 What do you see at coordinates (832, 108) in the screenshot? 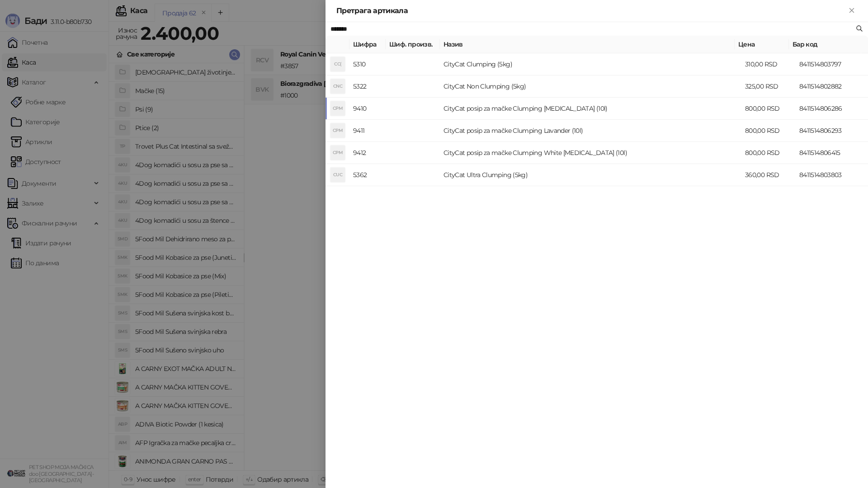
I see `td: 8411514806286` at bounding box center [832, 108].